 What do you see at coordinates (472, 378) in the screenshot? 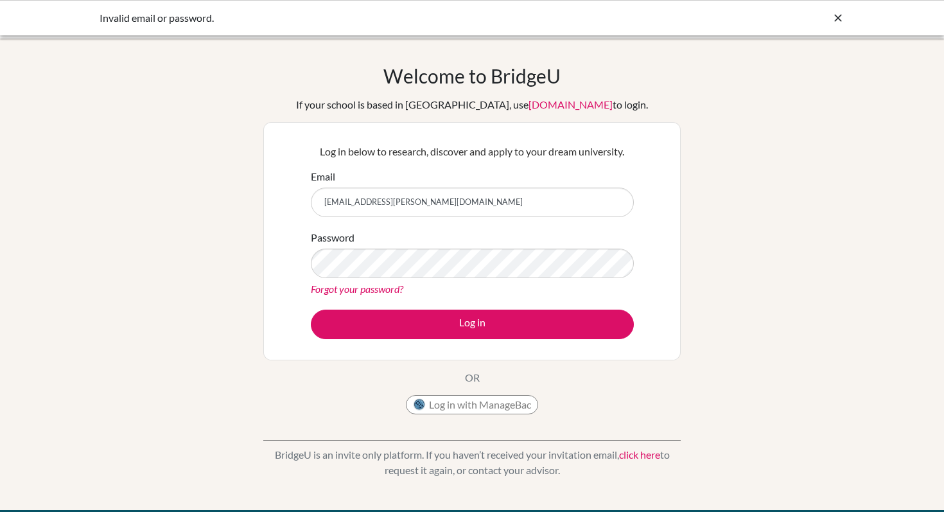
I see `p: OR` at bounding box center [472, 378].